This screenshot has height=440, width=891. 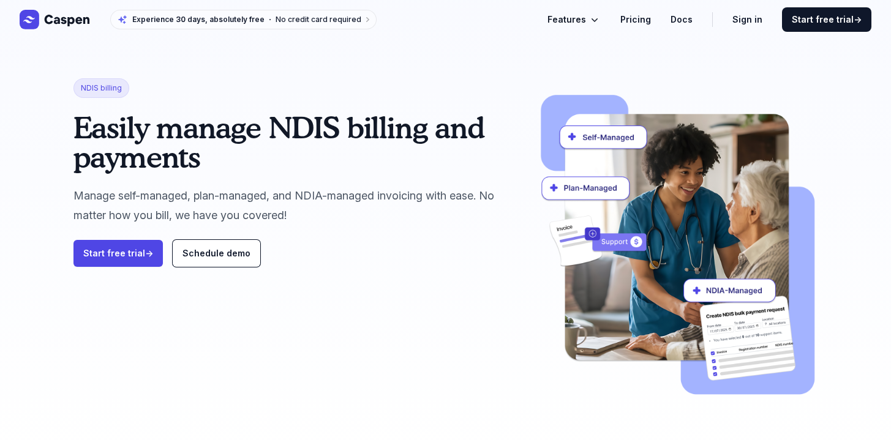 What do you see at coordinates (243, 20) in the screenshot?
I see `a: Experience 30 days, absolutely freeNo credit card required` at bounding box center [243, 20].